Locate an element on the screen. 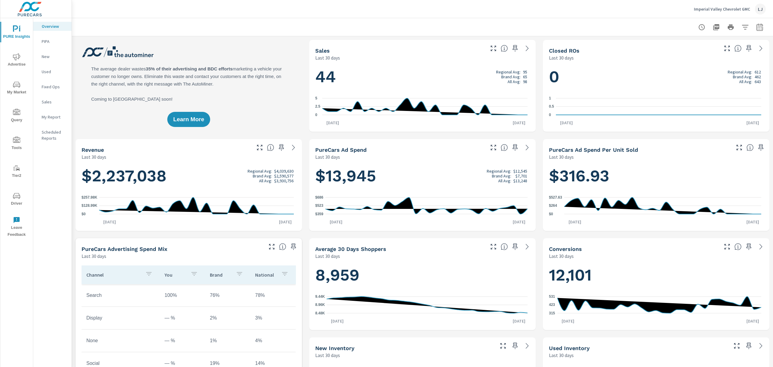 This screenshot has width=773, height=367. span: Number of vehicles sold by the dealership over the selected date range. [Source: This data is sou... is located at coordinates (504, 48).